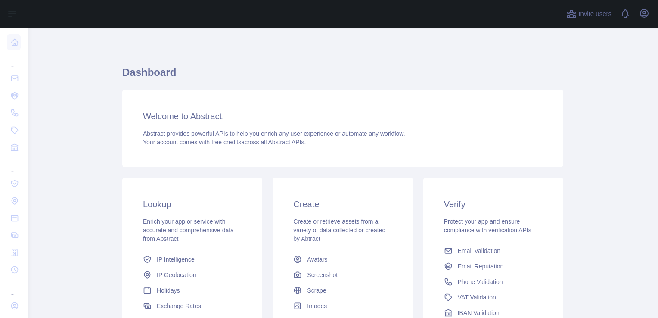  Describe the element at coordinates (192, 259) in the screenshot. I see `a: IP Intelligence` at that location.